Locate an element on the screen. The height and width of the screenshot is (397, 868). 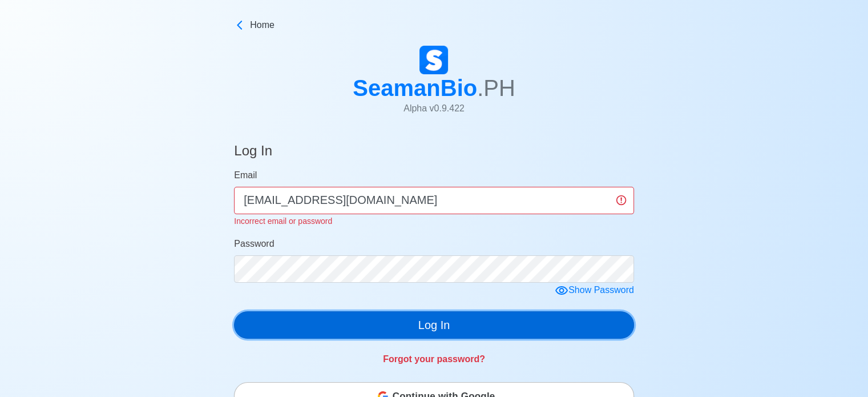
input: Your email is located at coordinates (434, 201).